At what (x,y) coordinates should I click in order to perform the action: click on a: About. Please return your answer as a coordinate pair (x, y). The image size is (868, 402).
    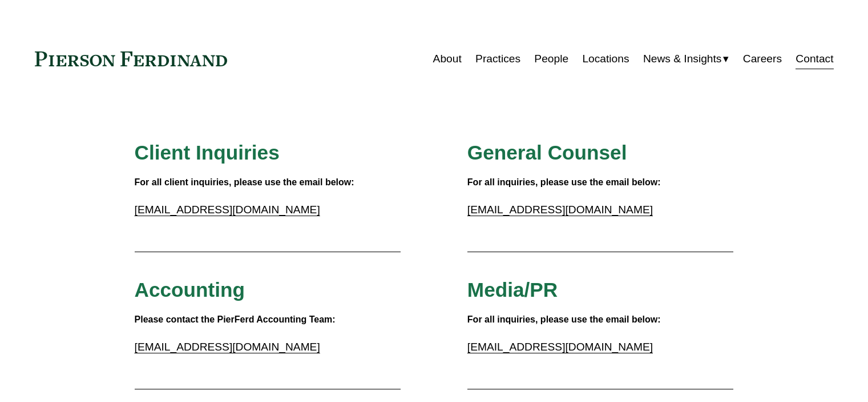
    Looking at the image, I should click on (447, 59).